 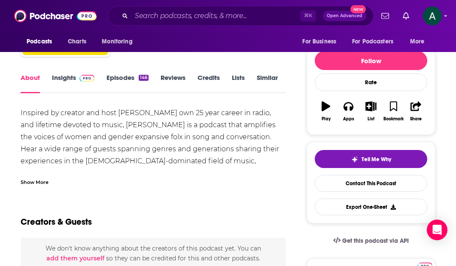 I want to click on a: About, so click(x=30, y=83).